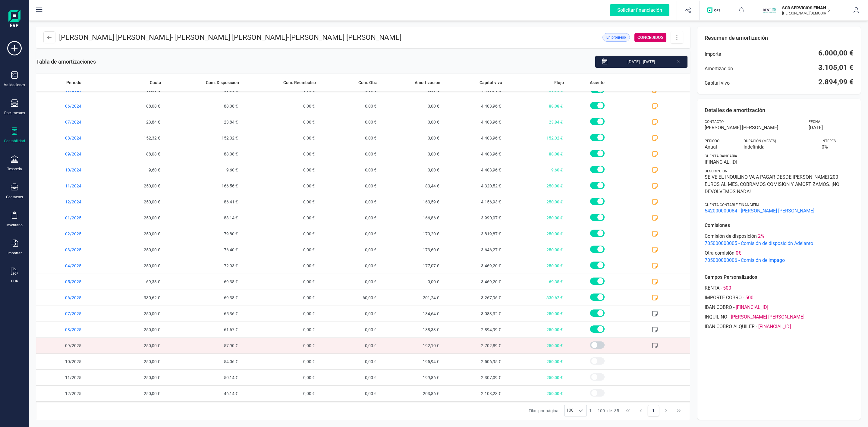 The height and width of the screenshot is (427, 868). Describe the element at coordinates (411, 186) in the screenshot. I see `span: 83,44 €` at that location.